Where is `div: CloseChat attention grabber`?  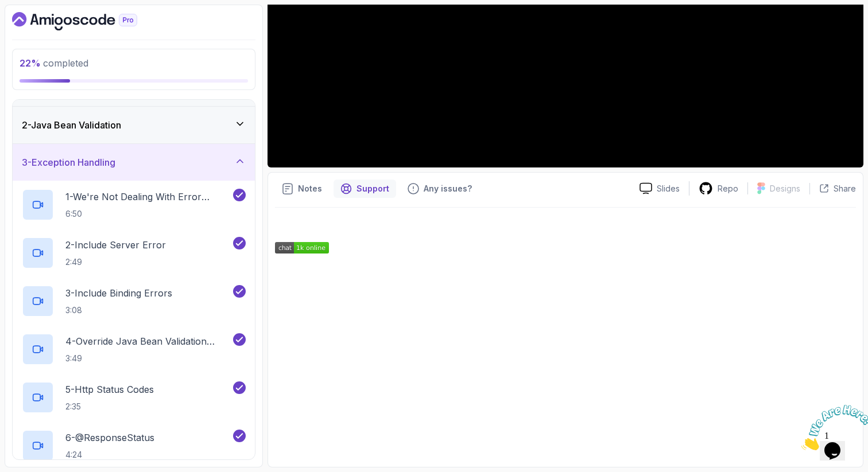 div: CloseChat attention grabber is located at coordinates (36, 27).